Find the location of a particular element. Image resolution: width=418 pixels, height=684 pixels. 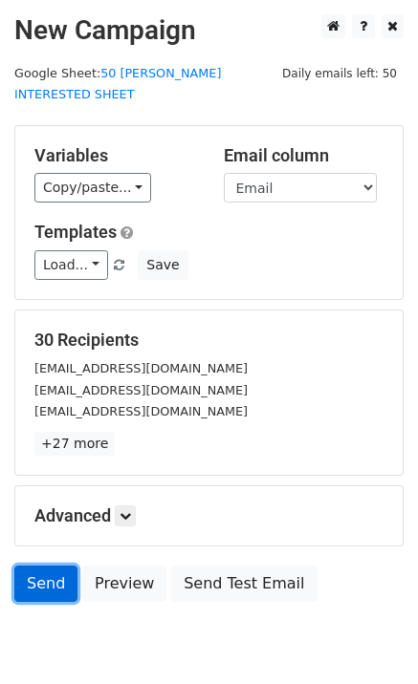

div: Chat Widget is located at coordinates (370, 638).